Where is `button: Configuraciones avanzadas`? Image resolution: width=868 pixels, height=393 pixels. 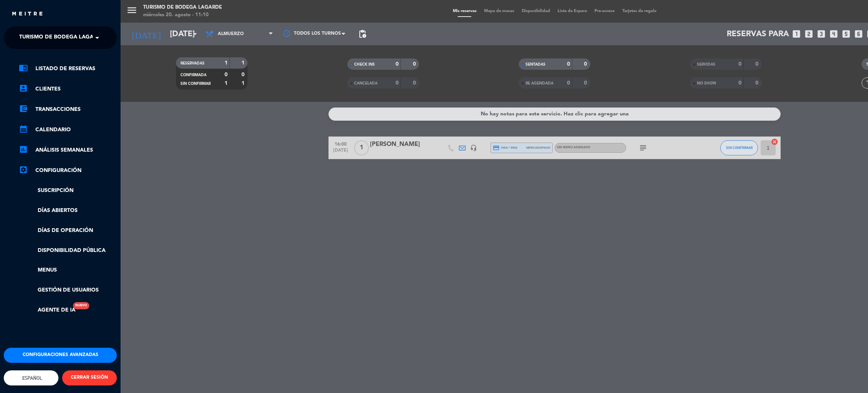
button: Configuraciones avanzadas is located at coordinates (60, 355).